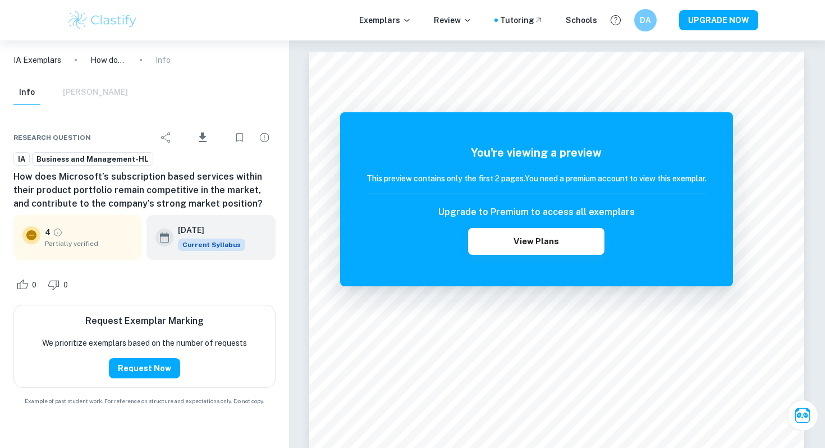 This screenshot has height=448, width=825. Describe the element at coordinates (385, 20) in the screenshot. I see `p: Exemplars` at that location.